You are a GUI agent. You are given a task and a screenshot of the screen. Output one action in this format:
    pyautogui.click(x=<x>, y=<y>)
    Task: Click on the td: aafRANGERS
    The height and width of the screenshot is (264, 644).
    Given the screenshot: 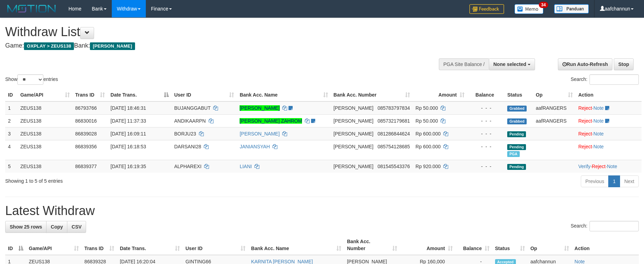 What is the action you would take?
    pyautogui.click(x=554, y=121)
    